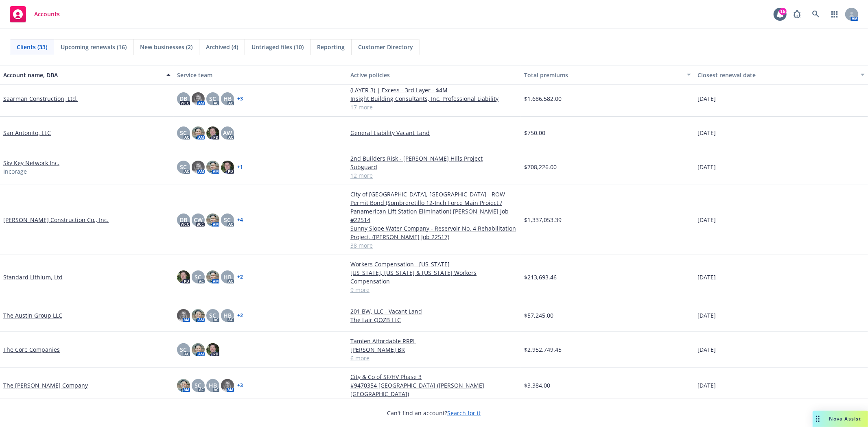  I want to click on span: Upcoming renewals (16), so click(93, 47).